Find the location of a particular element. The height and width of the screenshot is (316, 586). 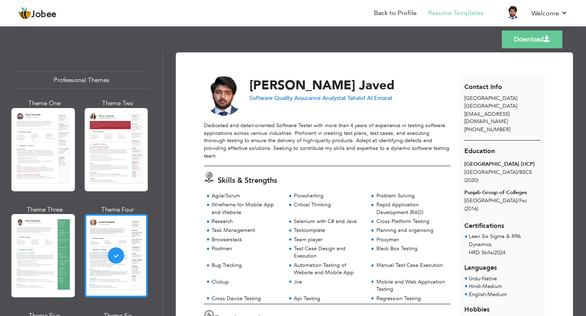

div: Rapid Application Development (RAD) is located at coordinates (411, 209).